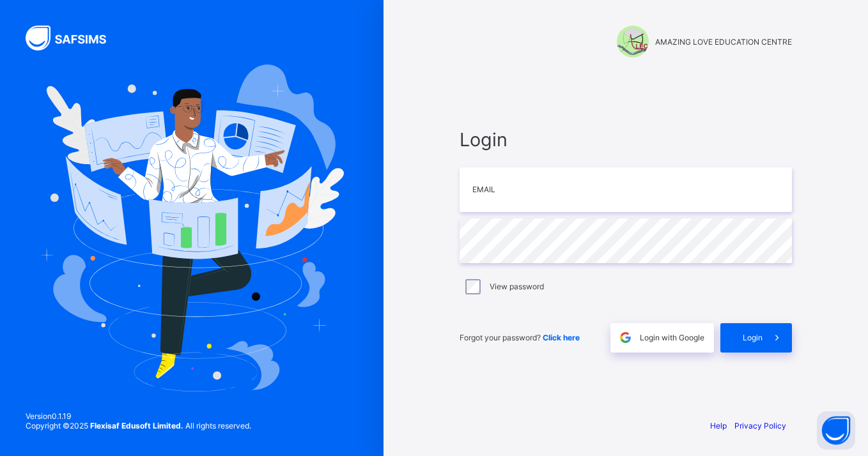 Image resolution: width=868 pixels, height=456 pixels. What do you see at coordinates (192, 228) in the screenshot?
I see `img: Hero Image` at bounding box center [192, 228].